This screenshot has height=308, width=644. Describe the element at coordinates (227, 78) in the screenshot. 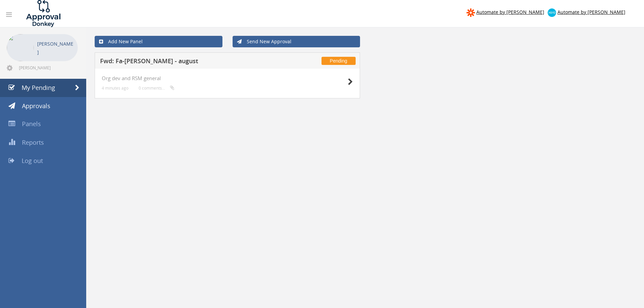

I see `h4: Org dev and RSM general` at that location.